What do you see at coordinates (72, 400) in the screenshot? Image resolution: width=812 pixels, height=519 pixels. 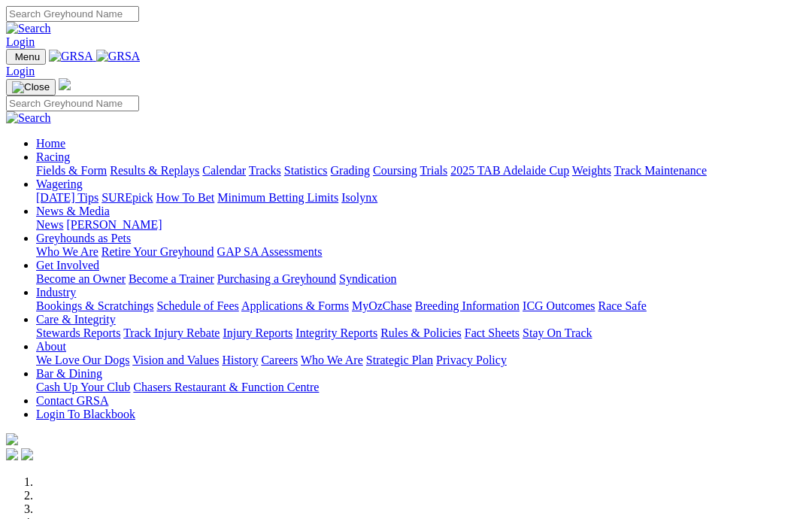 I see `a: Contact GRSA` at bounding box center [72, 400].